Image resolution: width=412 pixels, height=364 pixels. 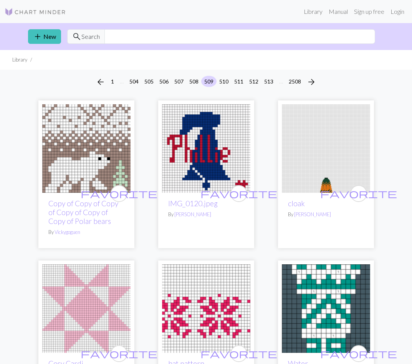 What do you see at coordinates (134, 81) in the screenshot?
I see `button: 504` at bounding box center [134, 81].